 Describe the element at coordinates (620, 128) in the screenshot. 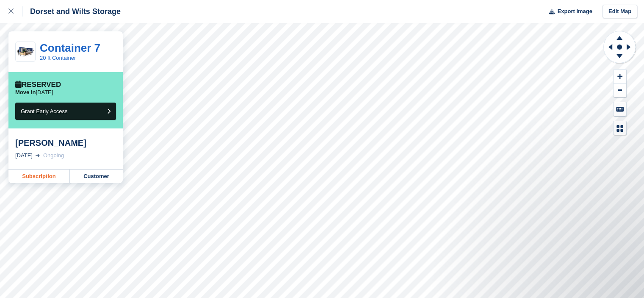

I see `button: Map Legend` at that location.